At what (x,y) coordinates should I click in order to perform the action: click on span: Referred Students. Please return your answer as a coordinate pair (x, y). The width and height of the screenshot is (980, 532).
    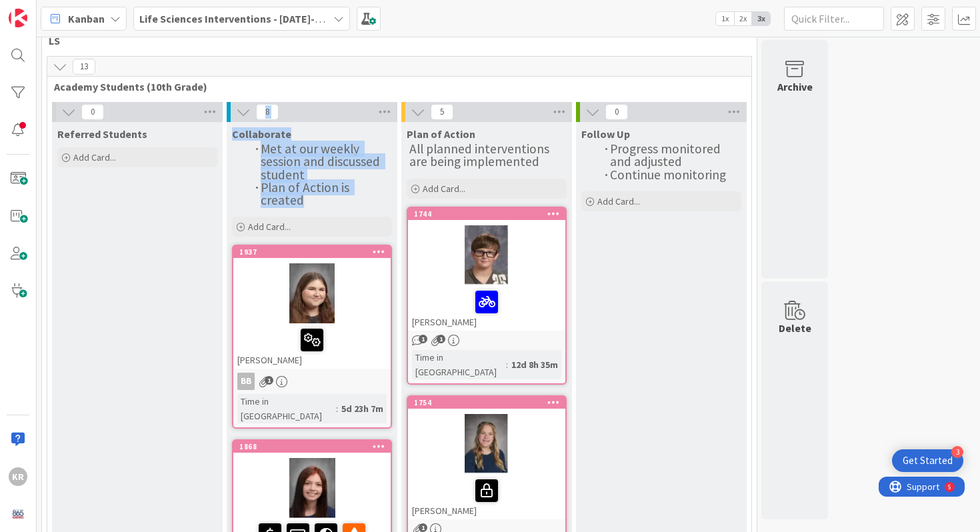
    Looking at the image, I should click on (102, 134).